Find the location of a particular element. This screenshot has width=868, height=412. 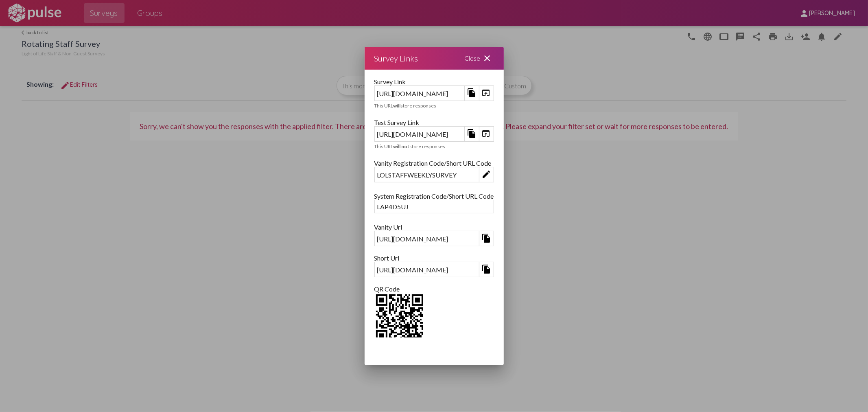

div: Close is located at coordinates (479, 58).